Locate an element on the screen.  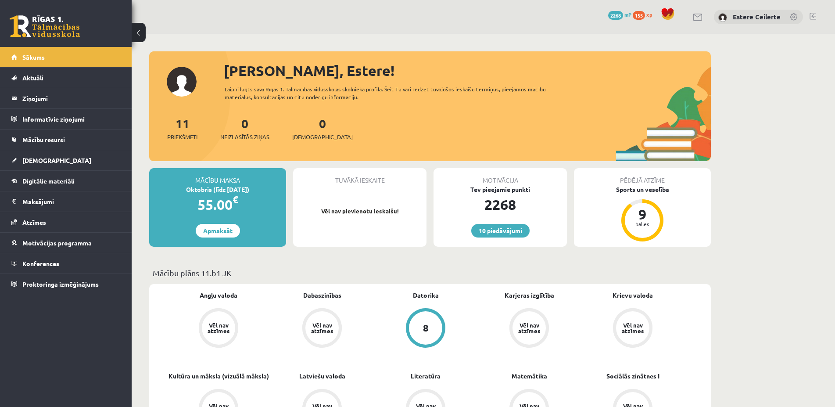
a: Krievu valoda is located at coordinates (632, 295).